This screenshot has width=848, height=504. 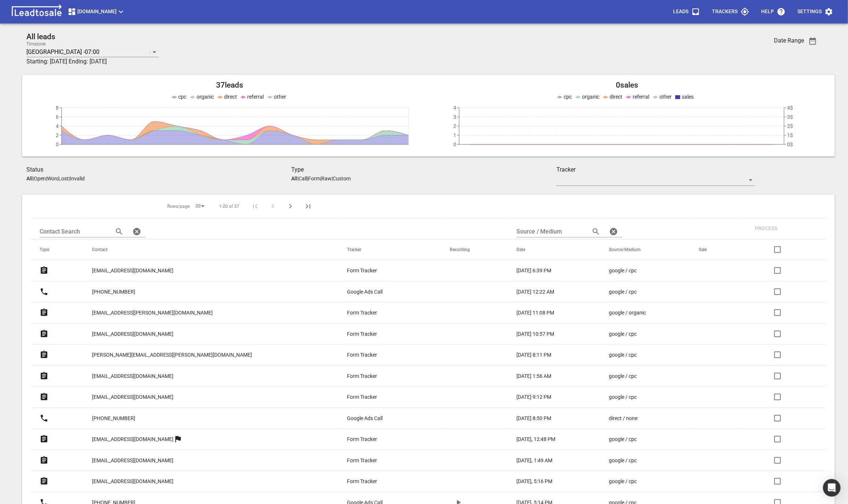 I want to click on th: Sale, so click(x=715, y=250).